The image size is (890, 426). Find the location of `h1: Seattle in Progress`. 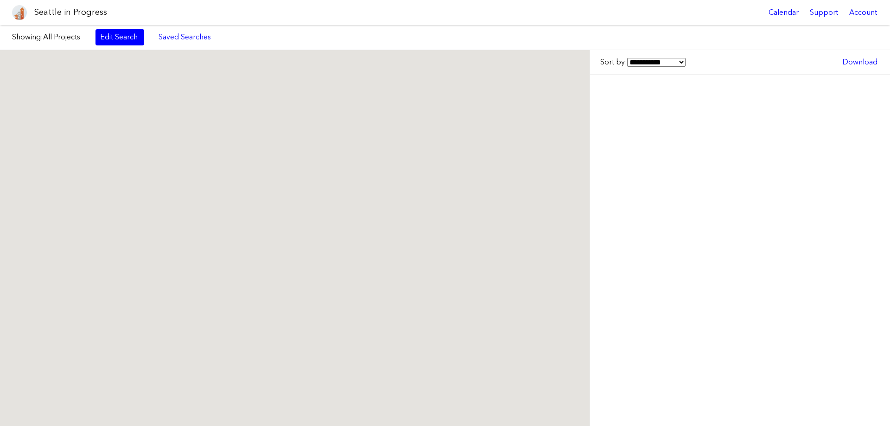

h1: Seattle in Progress is located at coordinates (70, 12).